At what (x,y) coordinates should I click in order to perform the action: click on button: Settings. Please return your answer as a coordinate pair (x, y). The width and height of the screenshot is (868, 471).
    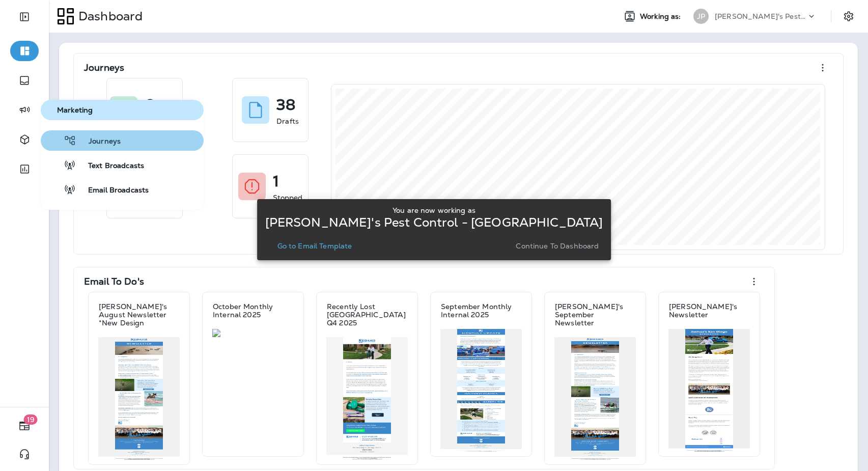
    Looking at the image, I should click on (849, 16).